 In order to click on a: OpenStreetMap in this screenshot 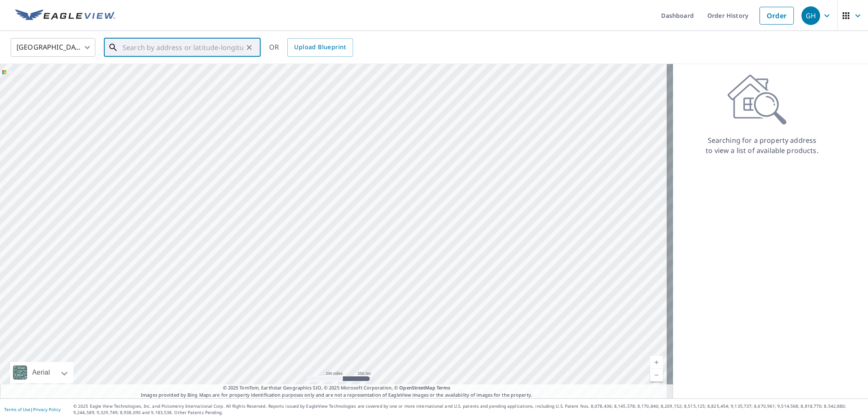, I will do `click(417, 387)`.